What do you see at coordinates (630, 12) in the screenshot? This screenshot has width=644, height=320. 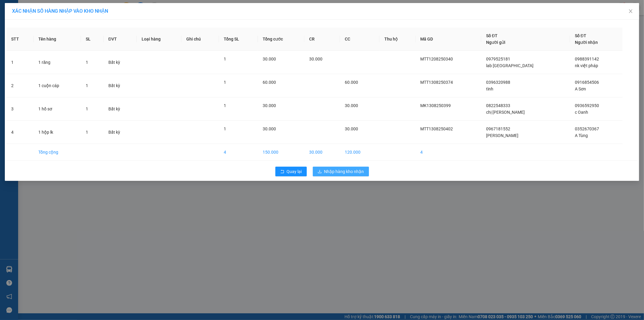 I see `span: close` at bounding box center [630, 12].